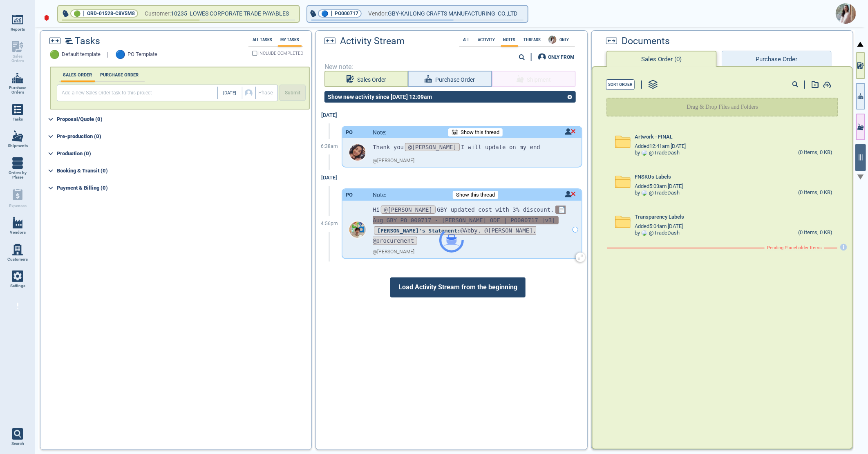 The image size is (868, 454). What do you see at coordinates (453, 13) in the screenshot?
I see `span: GBY-KAILONG CRAFTS MANUFACTURING CO.,LTD` at bounding box center [453, 13].